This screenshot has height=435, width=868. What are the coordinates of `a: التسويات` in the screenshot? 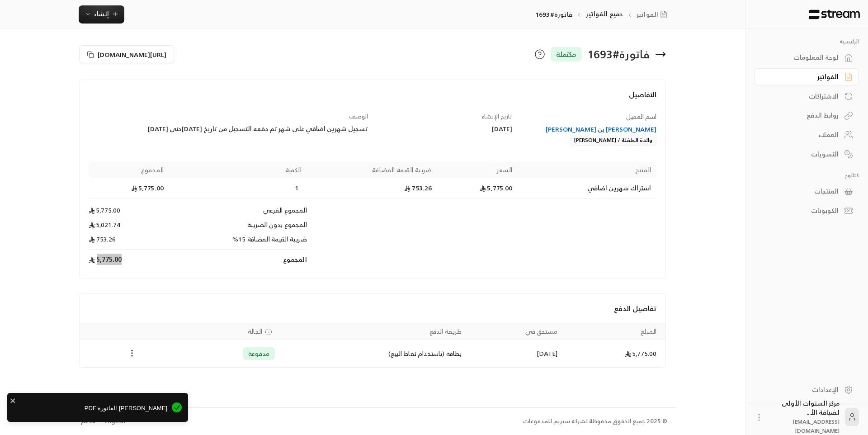 It's located at (807, 154).